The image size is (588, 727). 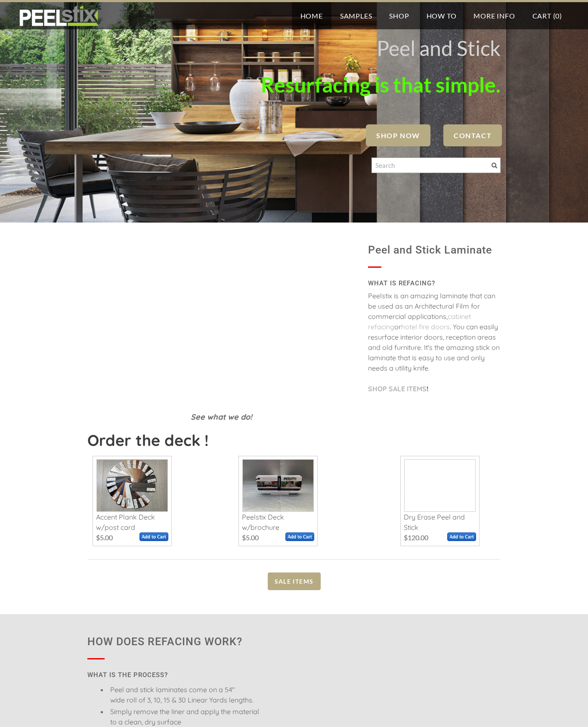 What do you see at coordinates (380, 84) in the screenshot?
I see `font: Resurfacing is that simple.` at bounding box center [380, 84].